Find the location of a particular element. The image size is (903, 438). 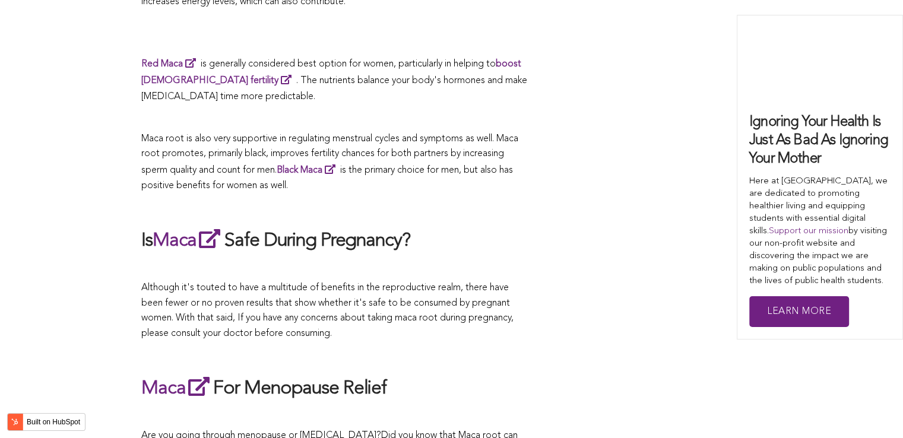

button: Built on HubSpot is located at coordinates (46, 422).